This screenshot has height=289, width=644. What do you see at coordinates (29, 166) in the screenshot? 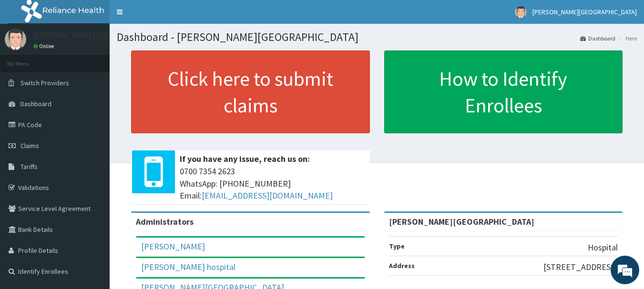
I see `span: Tariffs` at bounding box center [29, 166].